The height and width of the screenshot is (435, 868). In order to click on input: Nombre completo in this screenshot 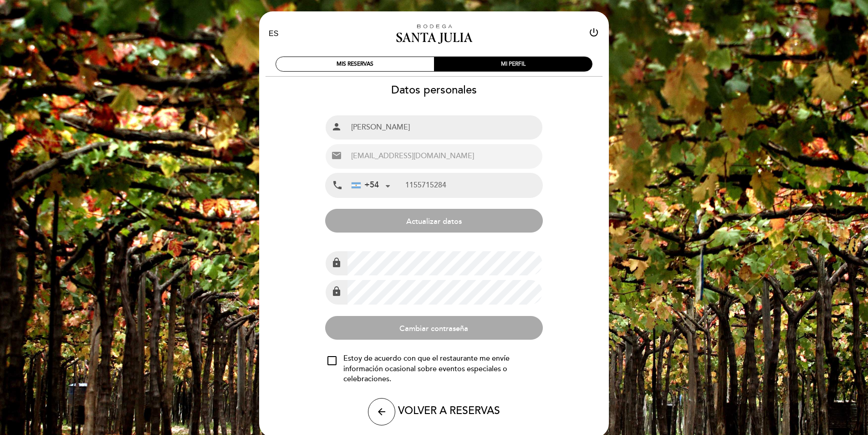, I will do `click(444, 127)`.